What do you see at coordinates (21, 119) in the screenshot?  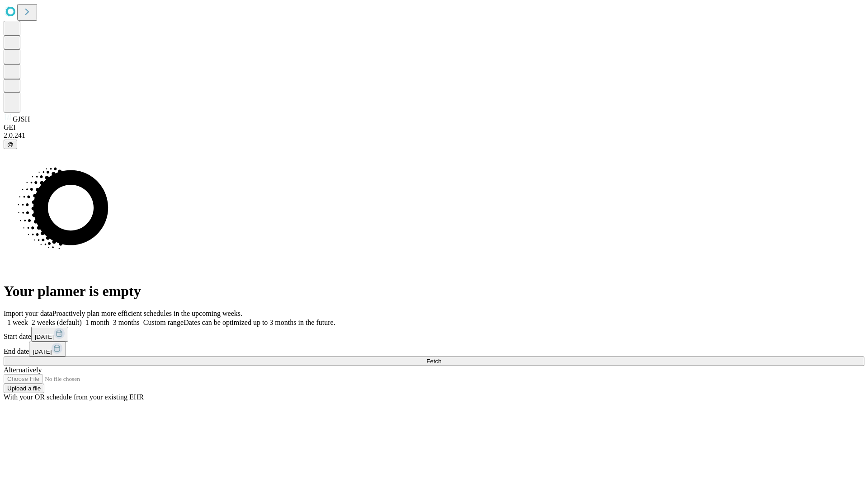 I see `span: GJSH` at bounding box center [21, 119].